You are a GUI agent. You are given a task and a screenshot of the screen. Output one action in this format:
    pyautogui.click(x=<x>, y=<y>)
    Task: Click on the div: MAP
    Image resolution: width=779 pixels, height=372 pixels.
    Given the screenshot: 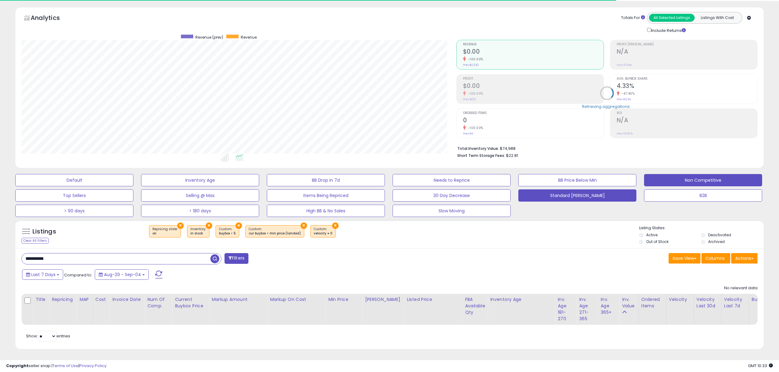 What is the action you would take?
    pyautogui.click(x=85, y=300)
    